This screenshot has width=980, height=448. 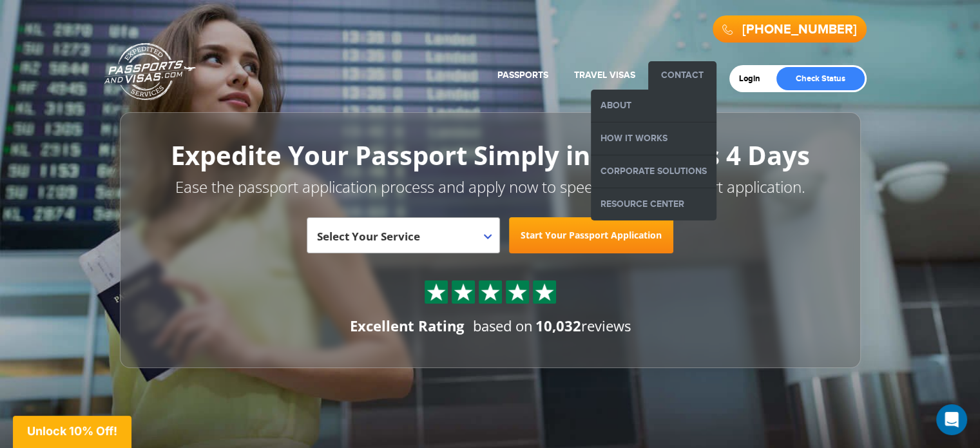 I want to click on a: Check Status, so click(x=820, y=78).